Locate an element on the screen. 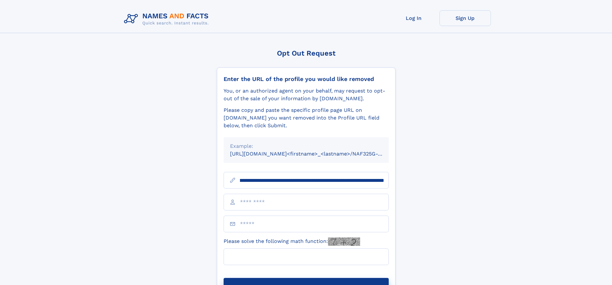 The width and height of the screenshot is (612, 285). div: You, or an authorized agent on your behalf, may request to opt-out of the sale of your informatio... is located at coordinates (306, 95).